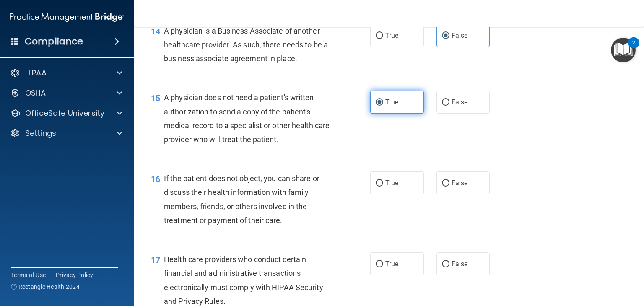 This screenshot has width=644, height=306. I want to click on p: Settings, so click(41, 133).